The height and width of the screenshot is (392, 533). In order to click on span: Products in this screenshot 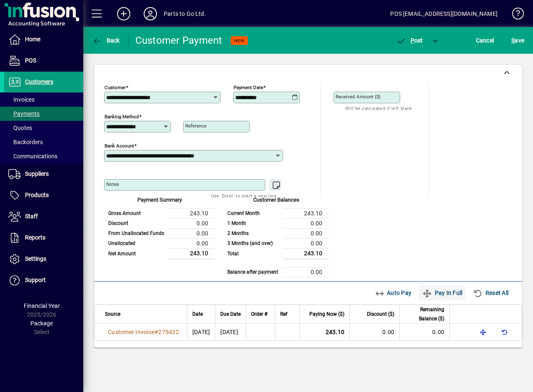, I will do `click(37, 195)`.